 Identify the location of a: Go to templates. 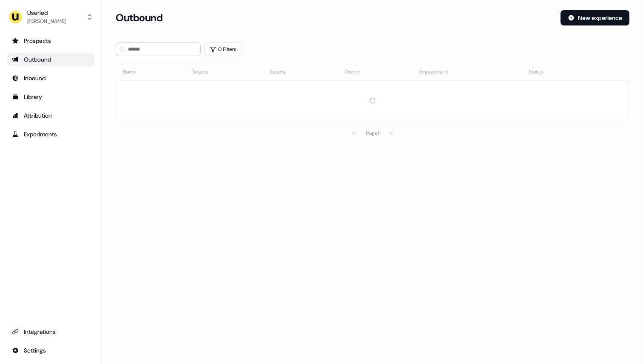
(50, 97).